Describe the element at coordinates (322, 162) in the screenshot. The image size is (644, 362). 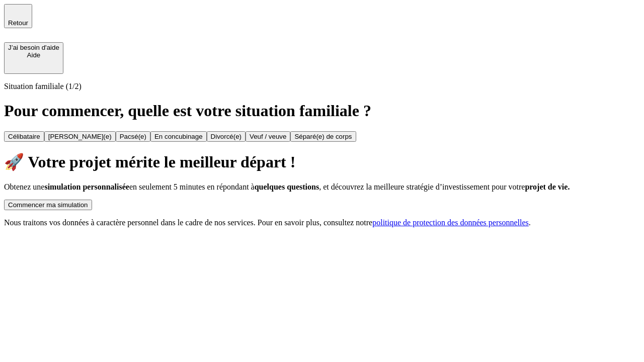
I see `h1: 🚀 Votre projet mérite le meilleur départ !` at that location.